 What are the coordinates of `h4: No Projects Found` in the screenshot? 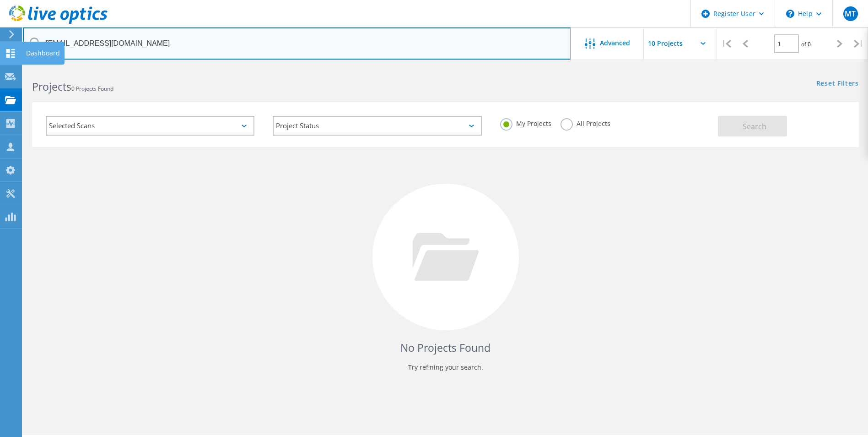 It's located at (445, 348).